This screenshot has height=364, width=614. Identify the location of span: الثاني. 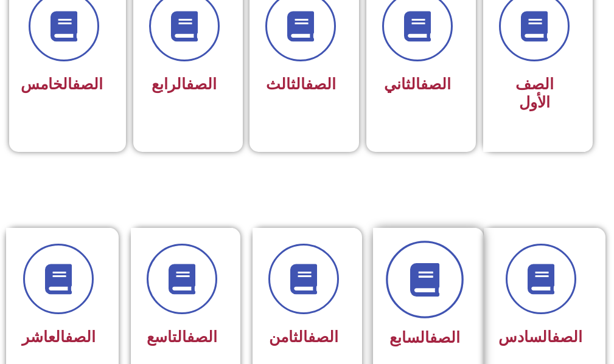
(417, 84).